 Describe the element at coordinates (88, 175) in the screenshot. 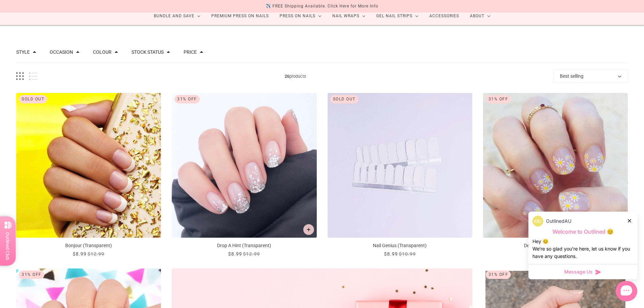

I see `a: Bonjour (Transparent)` at that location.